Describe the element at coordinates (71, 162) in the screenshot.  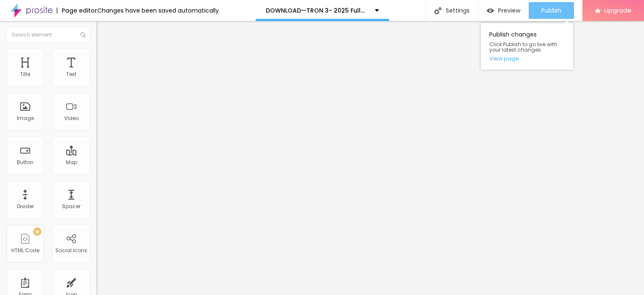
I see `div: Map` at that location.